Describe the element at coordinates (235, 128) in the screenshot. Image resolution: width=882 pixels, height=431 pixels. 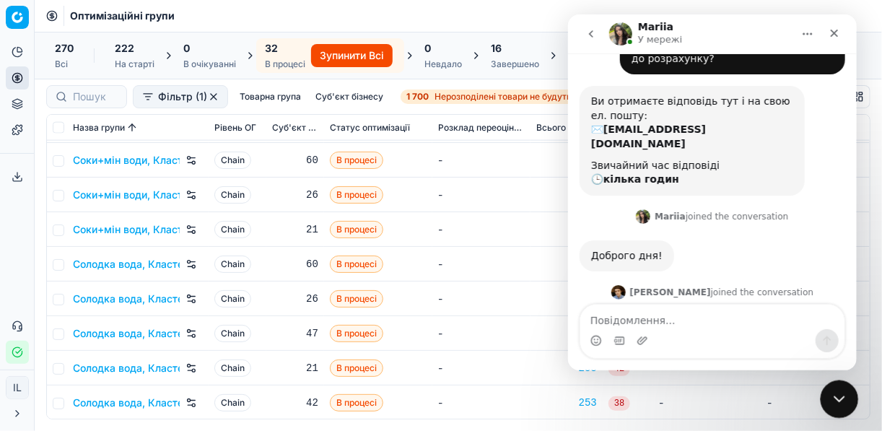
I see `span: Рівень OГ` at that location.